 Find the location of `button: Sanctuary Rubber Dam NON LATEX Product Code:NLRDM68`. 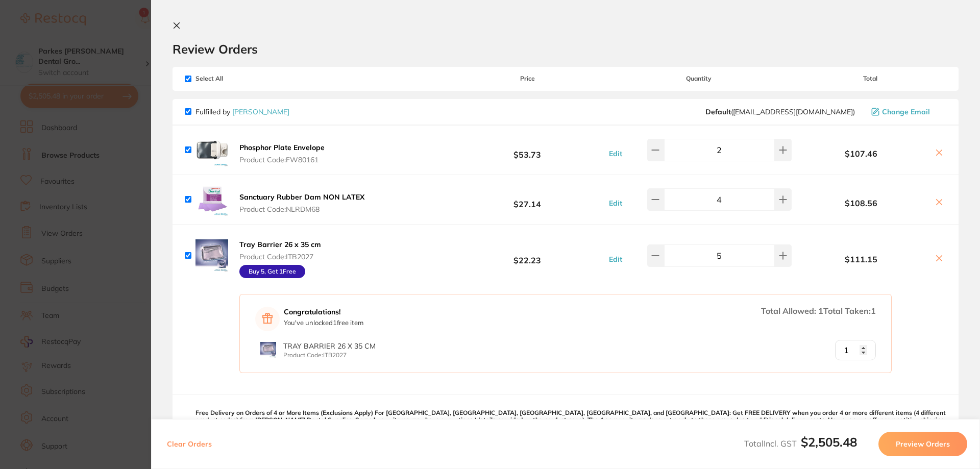

button: Sanctuary Rubber Dam NON LATEX Product Code:NLRDM68 is located at coordinates (302, 203).